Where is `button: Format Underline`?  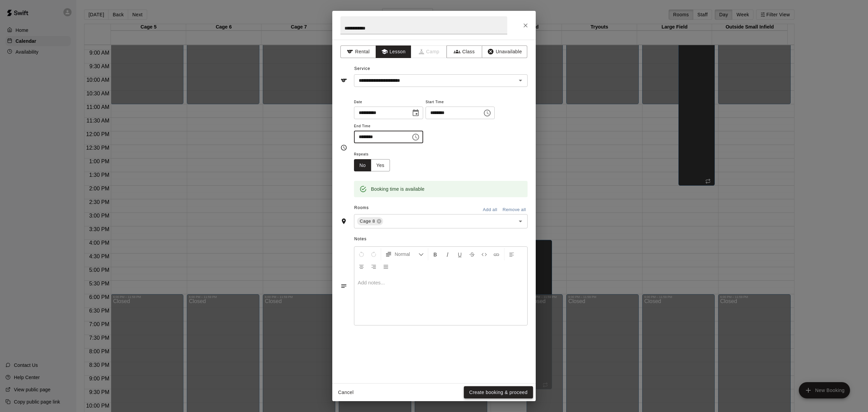
button: Format Underline is located at coordinates (460, 254).